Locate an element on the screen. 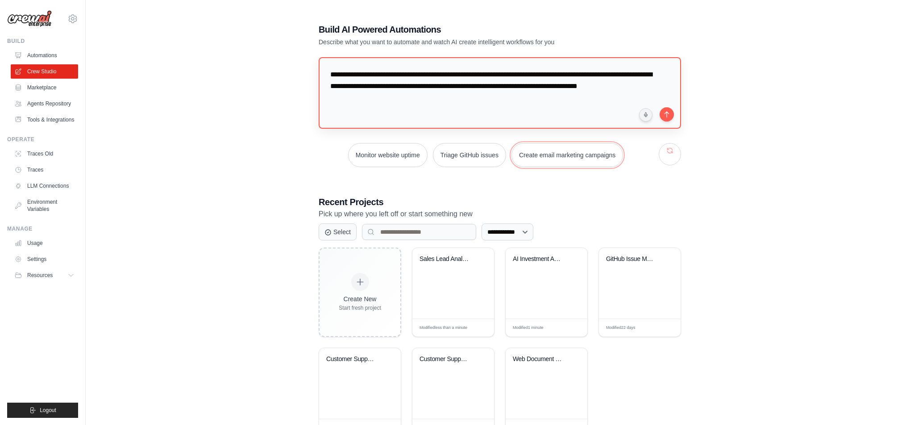 The image size is (914, 425). button: Click to speak your automation idea is located at coordinates (646, 115).